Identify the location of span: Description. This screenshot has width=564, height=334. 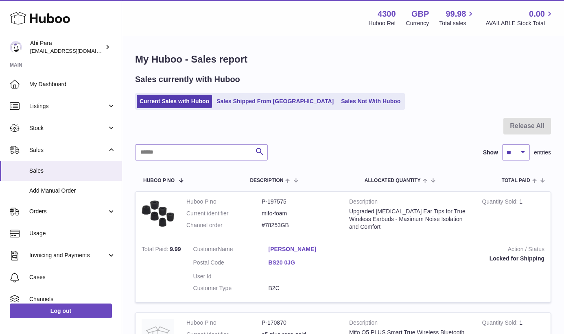
(266, 181).